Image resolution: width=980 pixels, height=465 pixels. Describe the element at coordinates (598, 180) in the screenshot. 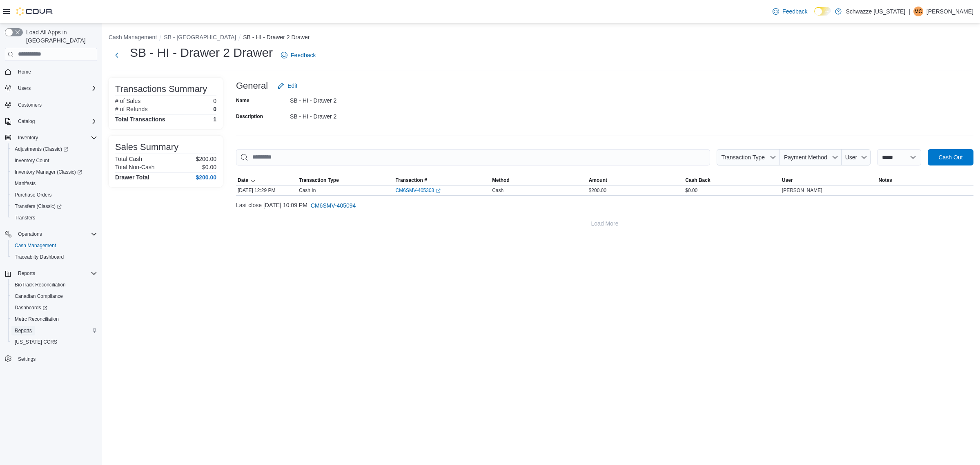

I see `span: Amount` at that location.